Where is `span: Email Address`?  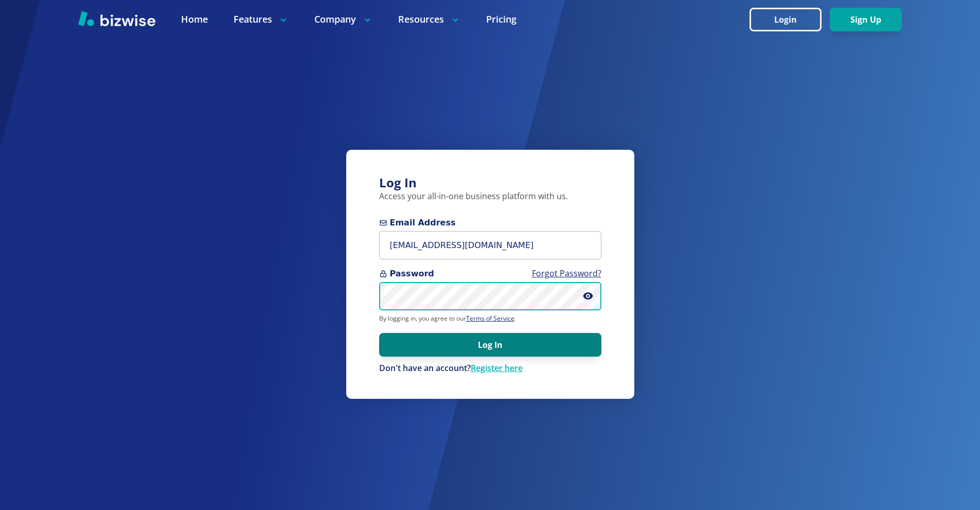
span: Email Address is located at coordinates (490, 223).